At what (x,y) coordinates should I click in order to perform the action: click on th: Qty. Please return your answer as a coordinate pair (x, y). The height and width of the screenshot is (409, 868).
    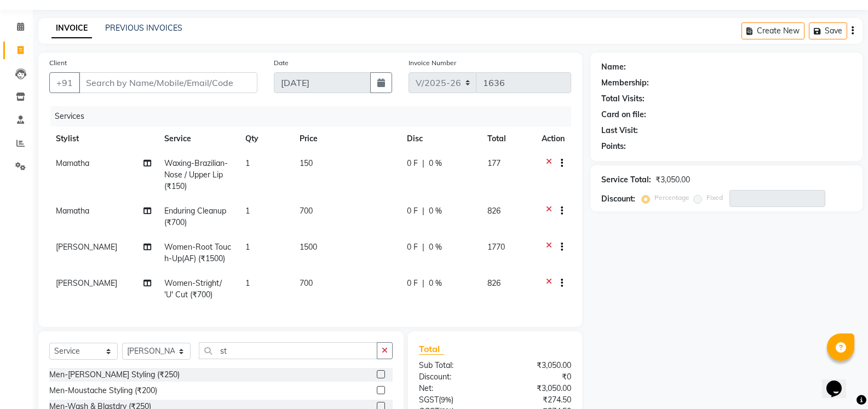
    Looking at the image, I should click on (266, 138).